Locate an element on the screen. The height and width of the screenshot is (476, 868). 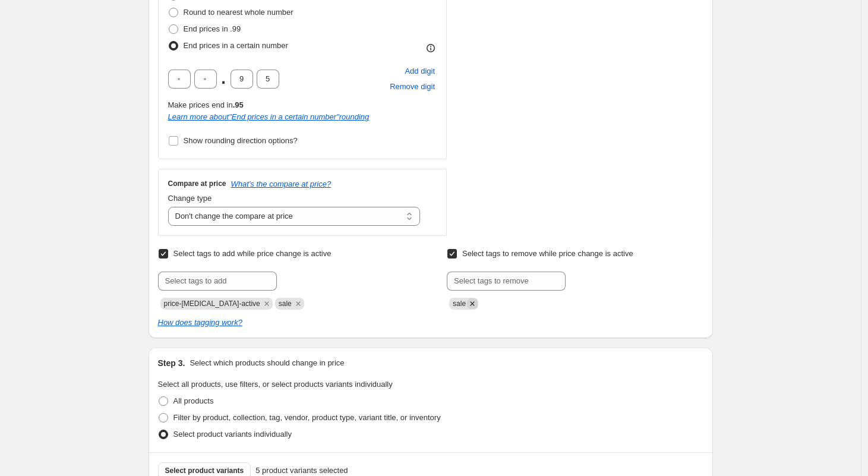
span: Change type is located at coordinates (190, 198).